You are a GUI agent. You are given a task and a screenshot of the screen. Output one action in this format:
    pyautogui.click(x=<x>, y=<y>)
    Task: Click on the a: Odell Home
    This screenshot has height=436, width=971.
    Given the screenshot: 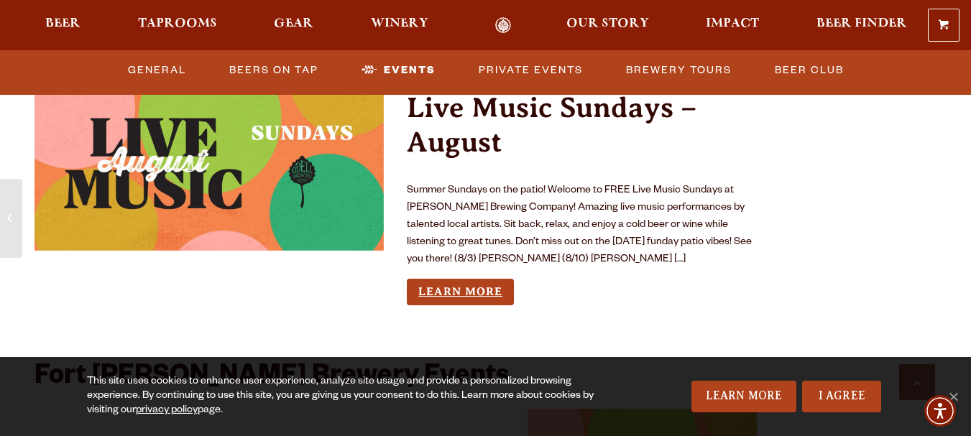 What is the action you would take?
    pyautogui.click(x=503, y=25)
    